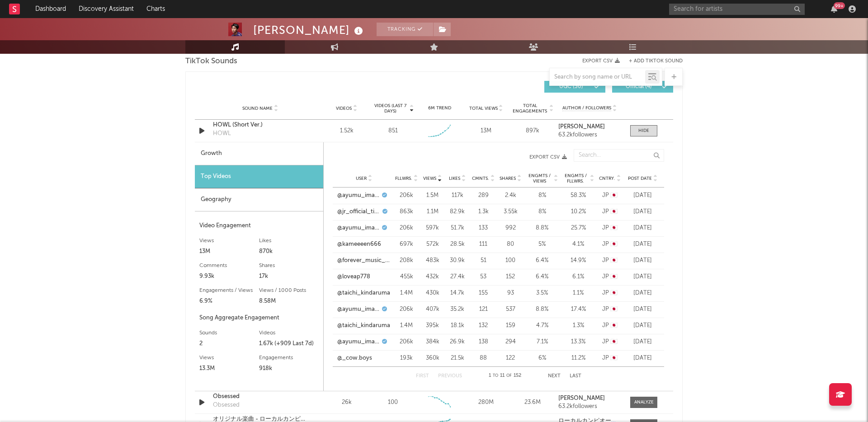  Describe the element at coordinates (457, 260) in the screenshot. I see `div: 30.9k` at that location.